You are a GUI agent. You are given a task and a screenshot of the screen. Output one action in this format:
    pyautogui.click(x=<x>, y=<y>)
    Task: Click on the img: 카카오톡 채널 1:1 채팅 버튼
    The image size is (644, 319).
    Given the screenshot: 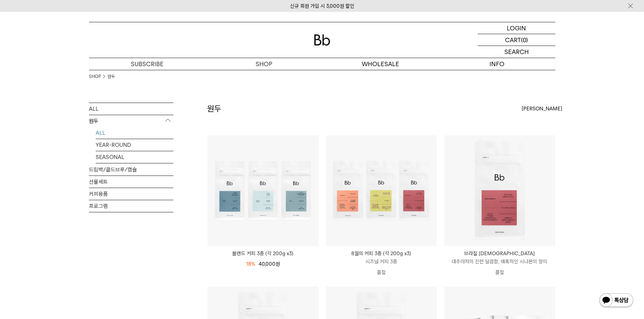 What is the action you would take?
    pyautogui.click(x=616, y=301)
    